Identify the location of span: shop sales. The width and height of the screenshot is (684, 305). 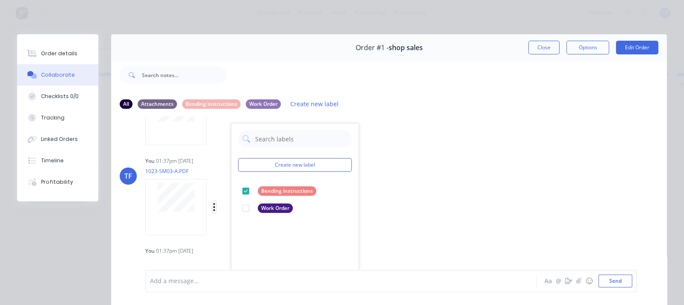
(406, 47).